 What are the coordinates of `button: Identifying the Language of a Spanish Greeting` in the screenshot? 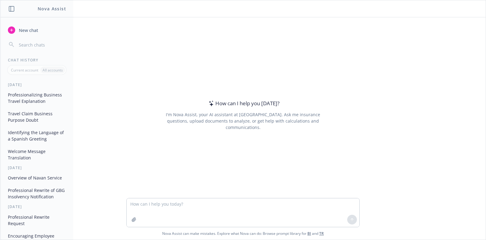 It's located at (37, 136).